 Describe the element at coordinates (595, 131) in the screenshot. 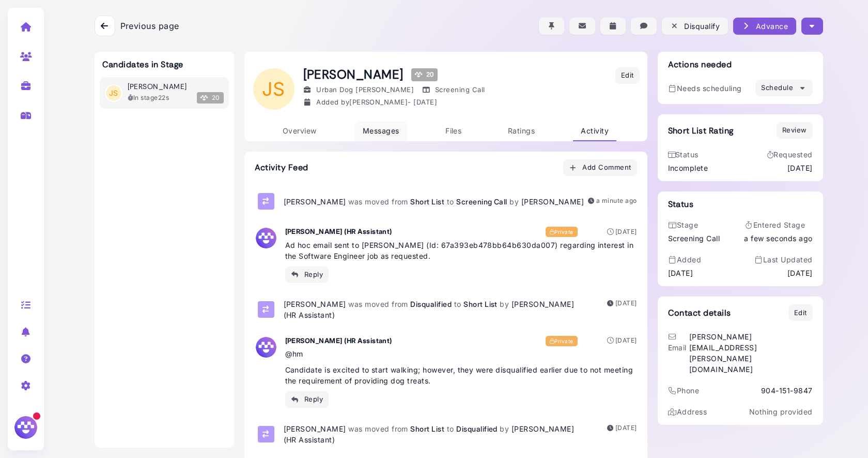

I see `a: Activity` at that location.